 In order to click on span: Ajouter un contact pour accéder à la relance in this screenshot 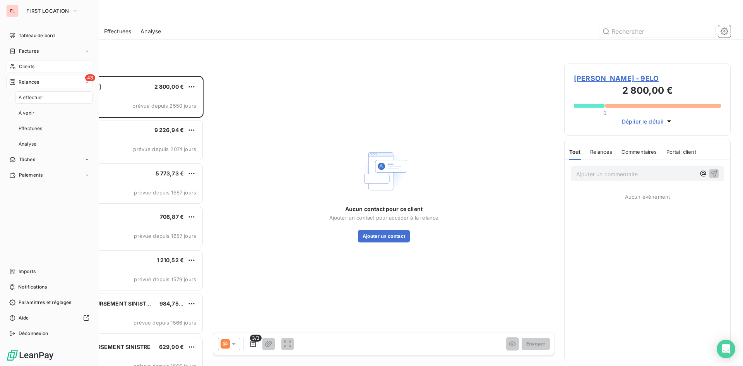, I will do `click(384, 218)`.